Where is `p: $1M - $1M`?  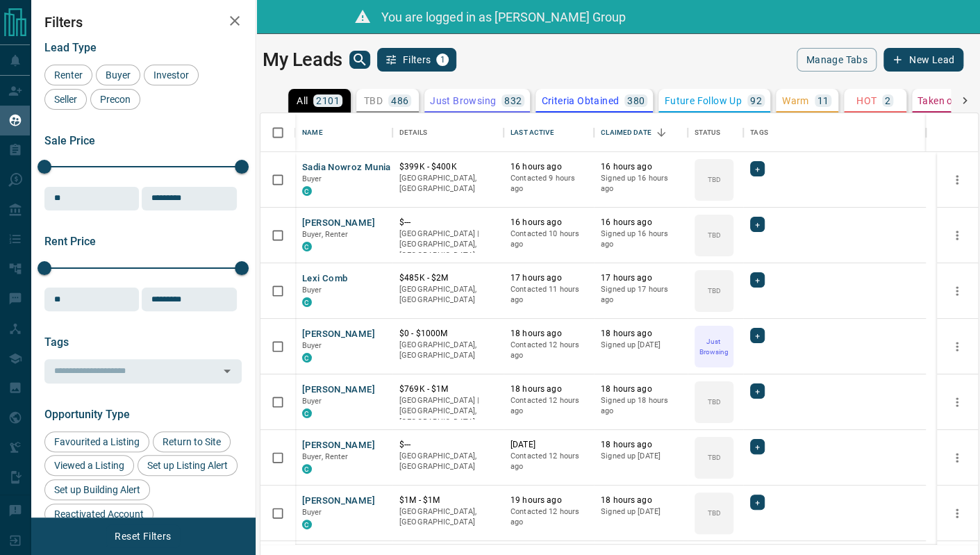
p: $1M - $1M is located at coordinates (448, 500).